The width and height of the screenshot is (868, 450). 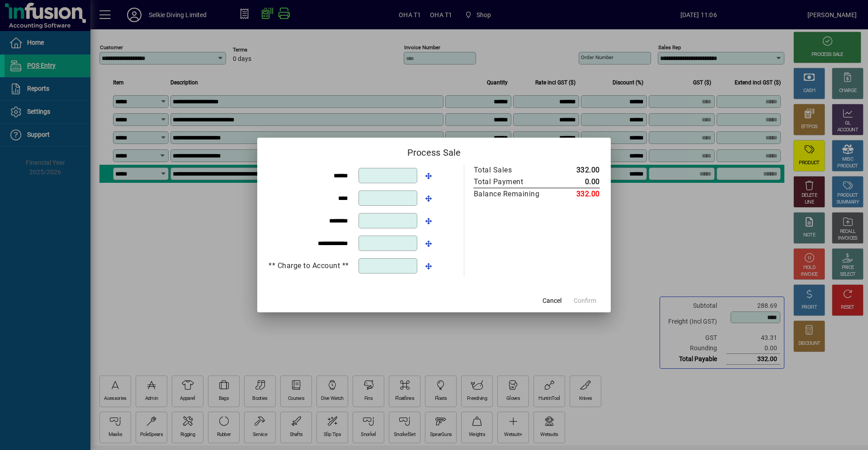 What do you see at coordinates (552, 301) in the screenshot?
I see `span: Cancel` at bounding box center [552, 301].